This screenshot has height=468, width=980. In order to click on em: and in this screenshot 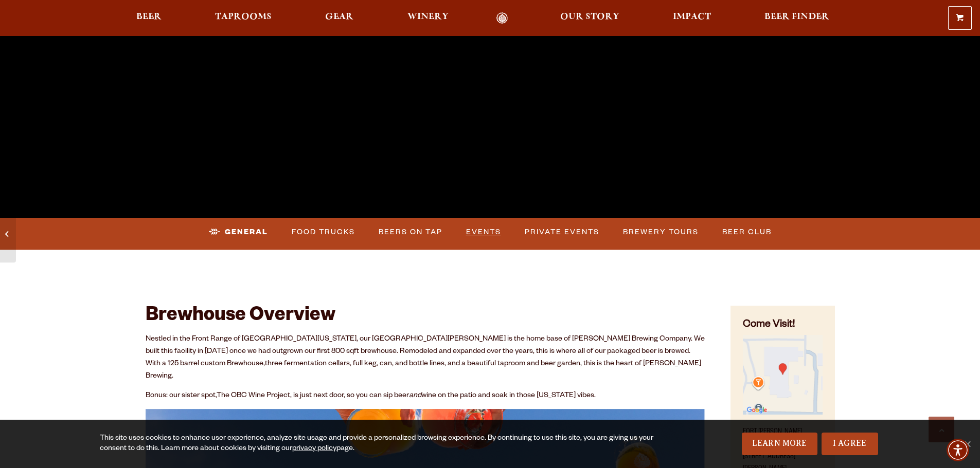, I will do `click(415, 396)`.